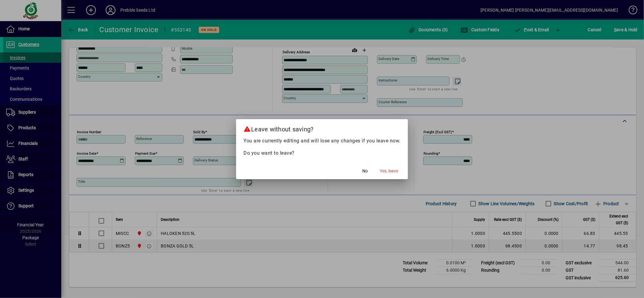 The image size is (644, 298). I want to click on p: You are currently editing and will lose any changes if you leave now., so click(322, 141).